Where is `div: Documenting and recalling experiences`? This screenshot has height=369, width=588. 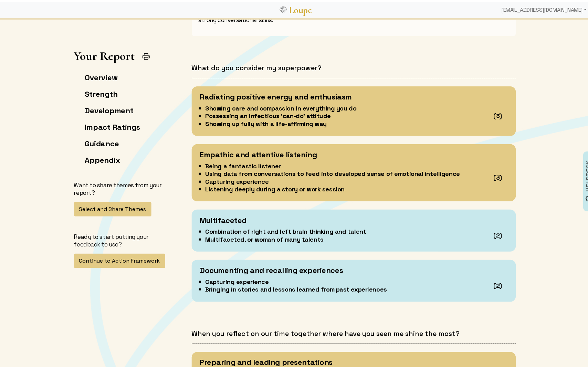 div: Documenting and recalling experiences is located at coordinates (272, 269).